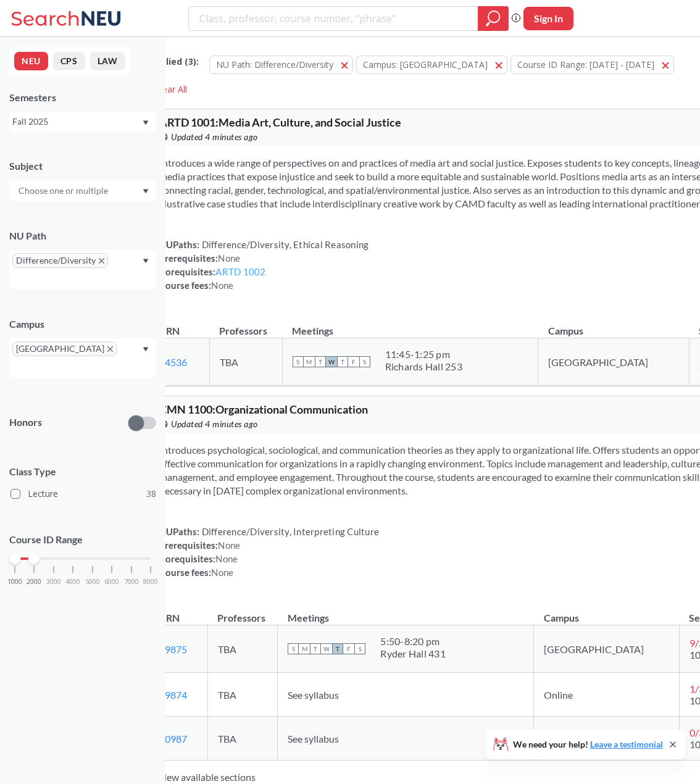 This screenshot has height=784, width=700. I want to click on a: 20987, so click(173, 738).